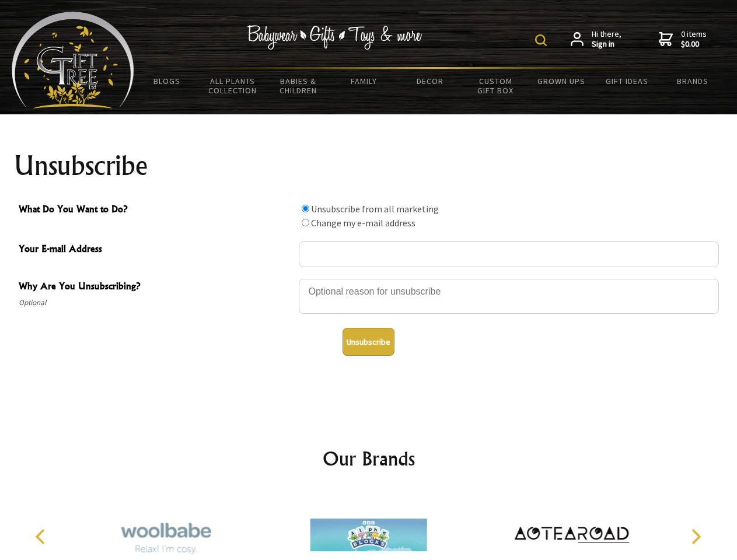 Image resolution: width=737 pixels, height=560 pixels. What do you see at coordinates (541, 40) in the screenshot?
I see `img: product search` at bounding box center [541, 40].